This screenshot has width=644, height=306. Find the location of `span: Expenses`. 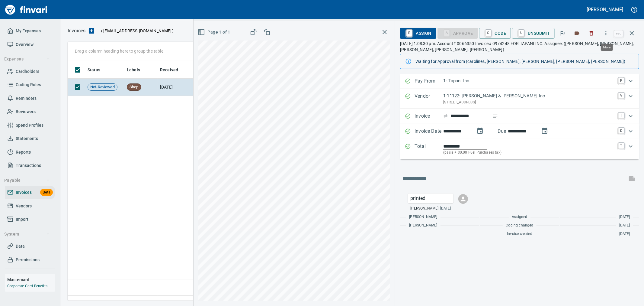

span: Expenses is located at coordinates (27, 59).